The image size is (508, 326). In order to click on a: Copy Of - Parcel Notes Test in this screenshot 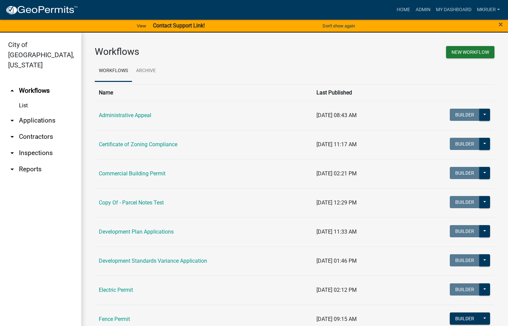, I will do `click(131, 202)`.